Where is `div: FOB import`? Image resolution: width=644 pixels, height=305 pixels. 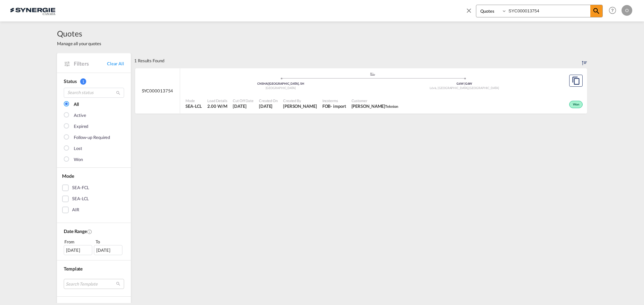 div: FOB import is located at coordinates (334, 106).